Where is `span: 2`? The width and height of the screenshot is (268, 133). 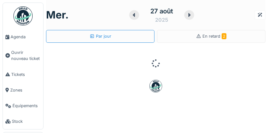
span: 2 is located at coordinates (224, 36).